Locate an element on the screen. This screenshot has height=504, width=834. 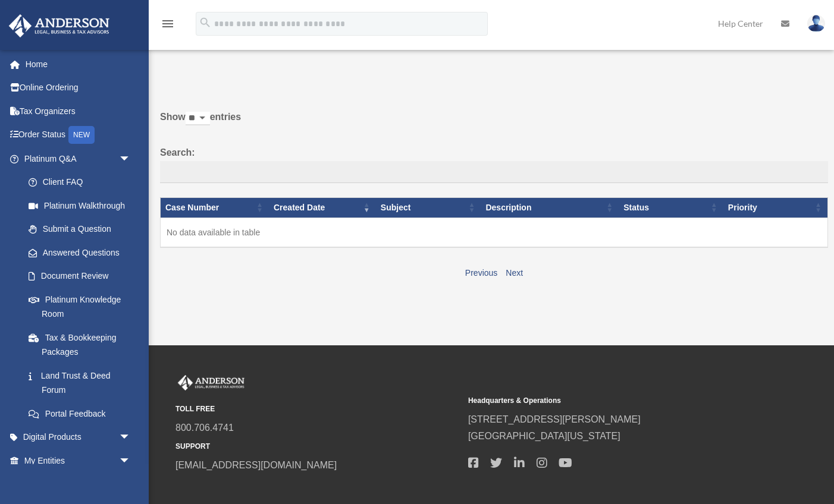
a: Answered Questions is located at coordinates (77, 252).